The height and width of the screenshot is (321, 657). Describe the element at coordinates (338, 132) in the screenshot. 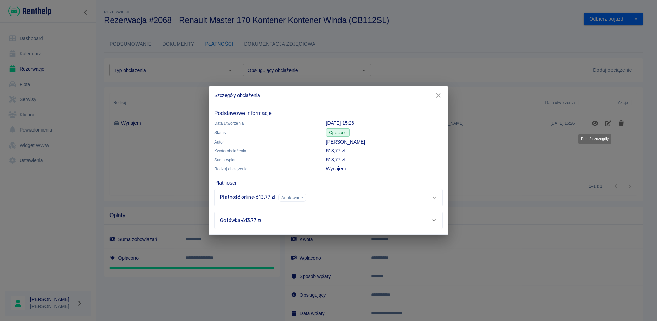

I see `span: Opłacone` at that location.